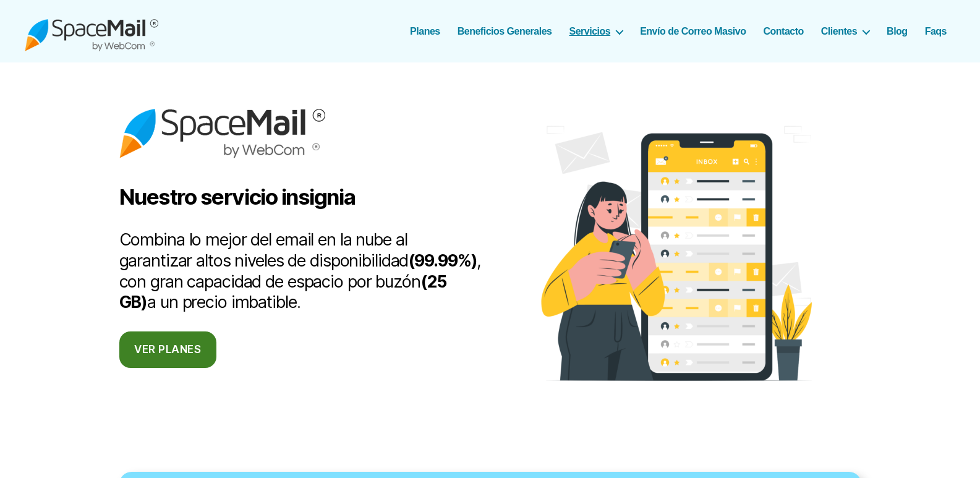 This screenshot has height=478, width=980. What do you see at coordinates (935, 31) in the screenshot?
I see `a: Faqs` at bounding box center [935, 31].